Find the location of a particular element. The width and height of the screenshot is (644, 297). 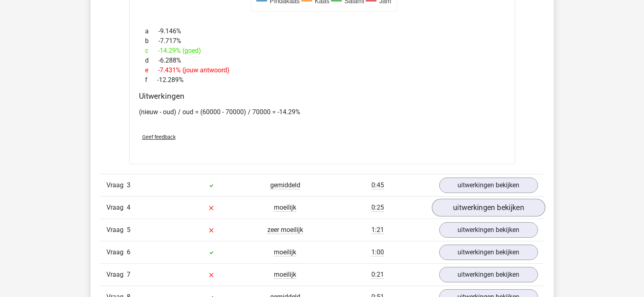

h4: Uitwerkingen is located at coordinates (322, 96).